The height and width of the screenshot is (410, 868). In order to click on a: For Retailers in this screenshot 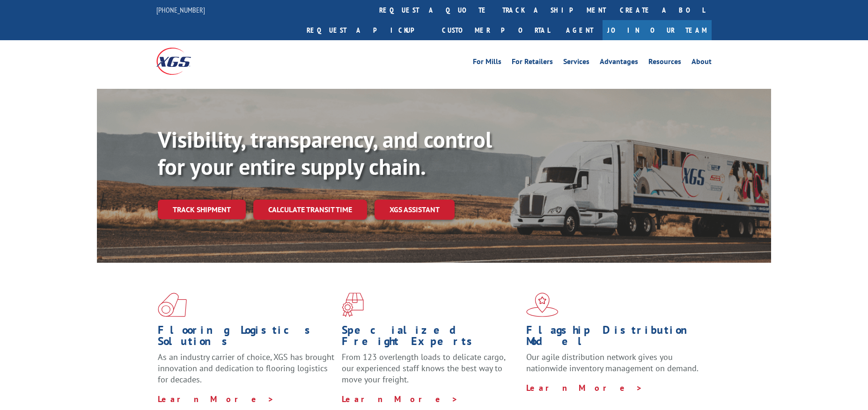, I will do `click(532, 63)`.